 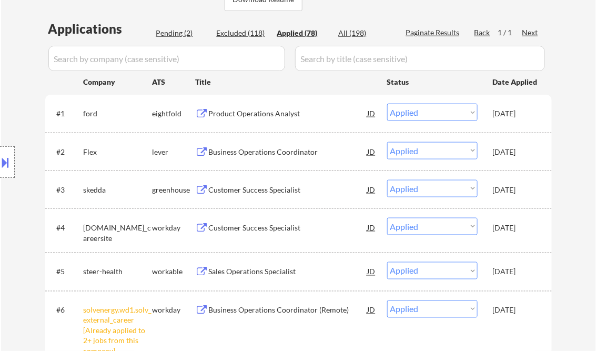 I want to click on div: workday, so click(x=174, y=310).